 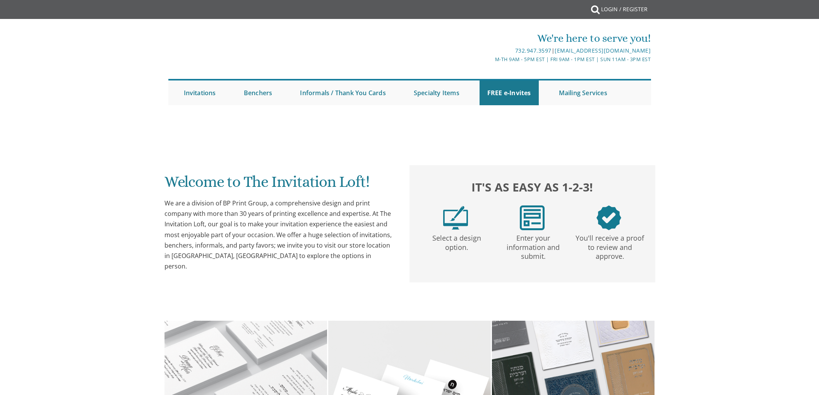 What do you see at coordinates (532, 187) in the screenshot?
I see `h2: It's as easy as 1-2-3!` at bounding box center [532, 187].